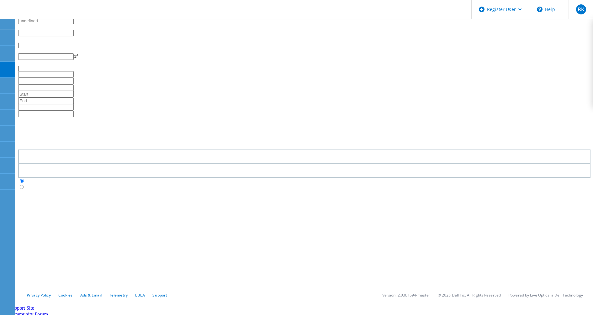  Describe the element at coordinates (546, 295) in the screenshot. I see `li: Powered by Live Optics, a Dell Technology` at that location.